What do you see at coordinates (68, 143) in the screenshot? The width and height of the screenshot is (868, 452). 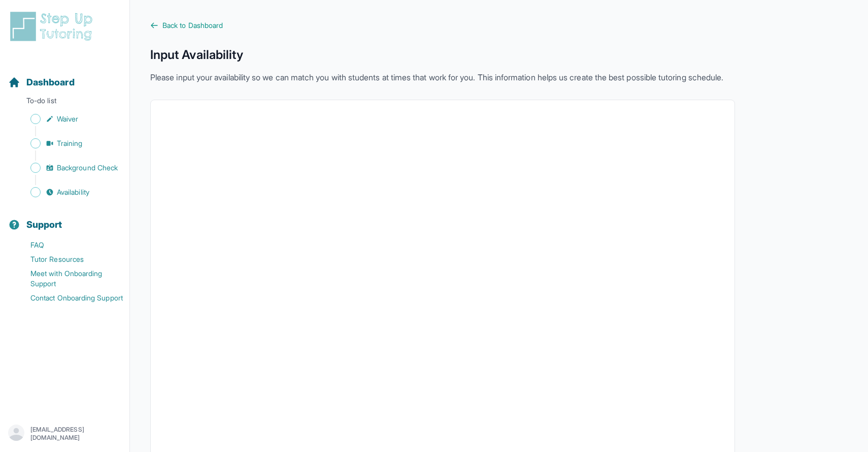 I see `a: Training` at bounding box center [68, 143].